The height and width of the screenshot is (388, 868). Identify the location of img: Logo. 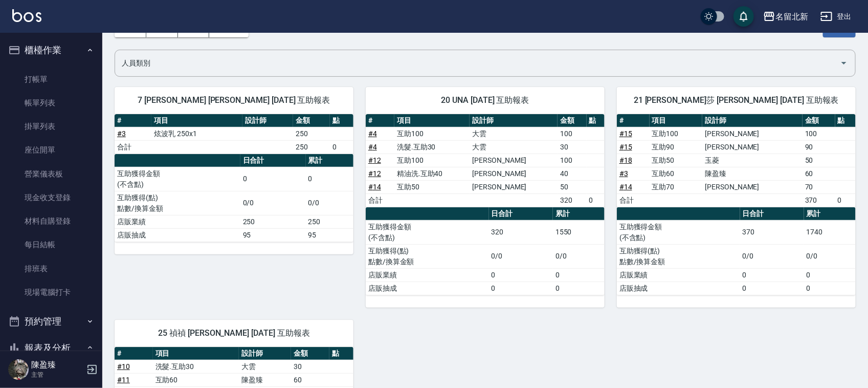
(27, 15).